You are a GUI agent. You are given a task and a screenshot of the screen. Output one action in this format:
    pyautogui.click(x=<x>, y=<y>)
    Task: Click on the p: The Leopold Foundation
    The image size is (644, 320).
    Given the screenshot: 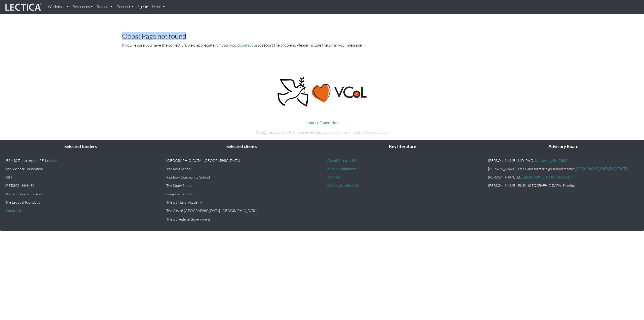 What is the action you would take?
    pyautogui.click(x=81, y=202)
    